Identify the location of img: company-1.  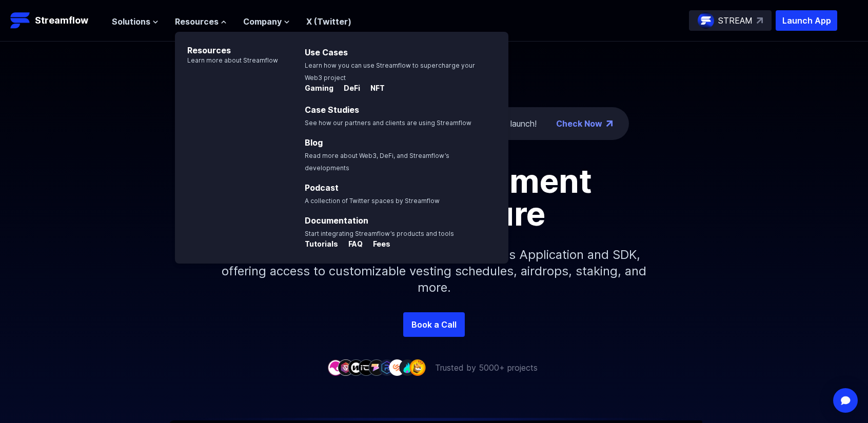
(336, 367).